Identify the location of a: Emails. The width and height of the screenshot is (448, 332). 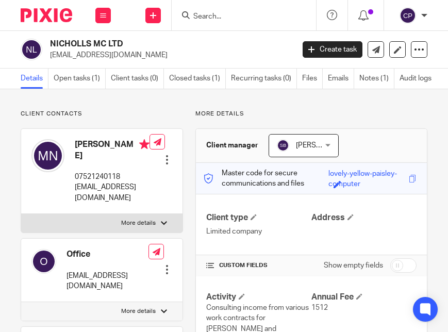
(341, 78).